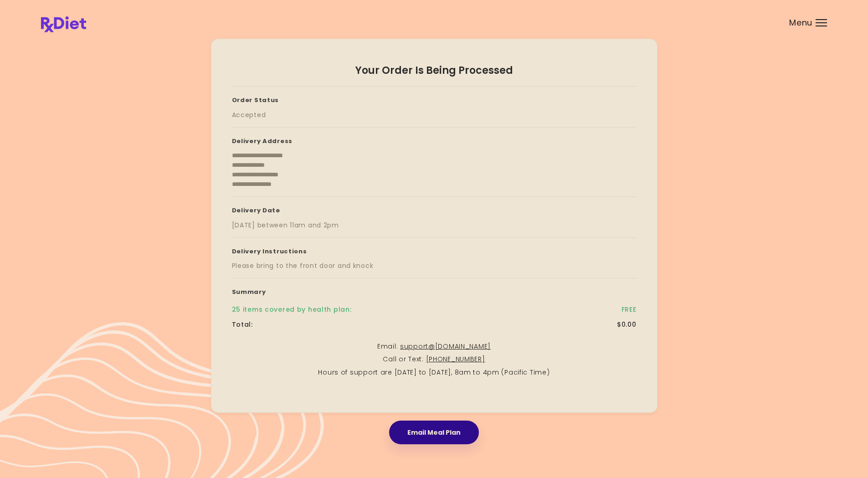 This screenshot has width=868, height=478. Describe the element at coordinates (64, 24) in the screenshot. I see `img: RxDiet` at that location.